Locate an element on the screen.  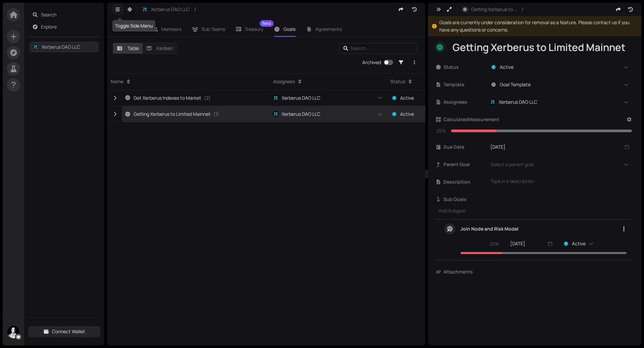
span: Search is located at coordinates (69, 15).